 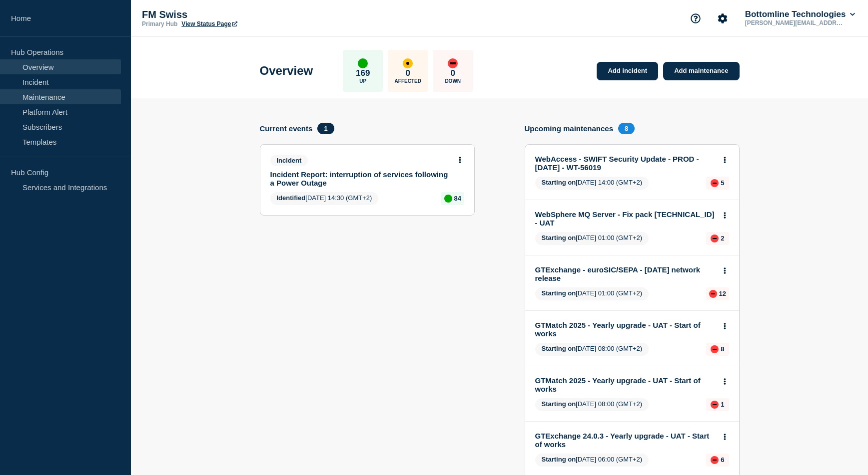 What do you see at coordinates (159, 24) in the screenshot?
I see `p: Primary Hub` at bounding box center [159, 24].